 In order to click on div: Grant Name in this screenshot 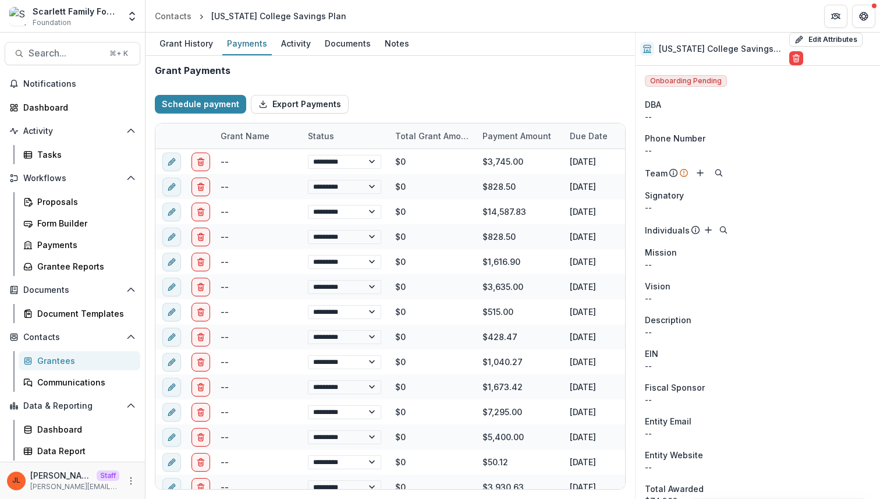, I will do `click(257, 136)`.